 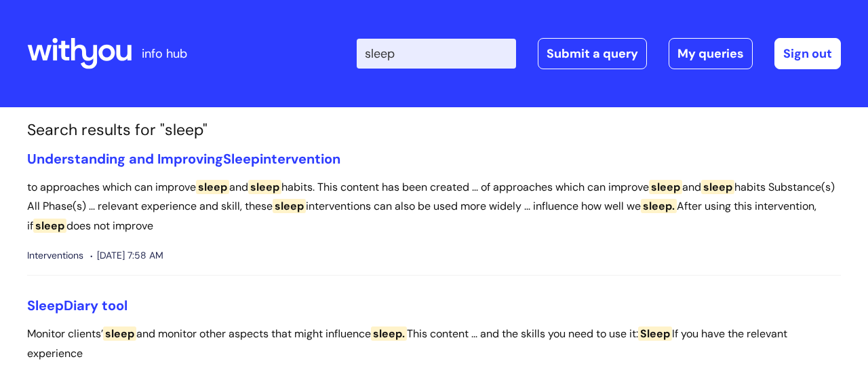 I want to click on input: Search, so click(x=437, y=54).